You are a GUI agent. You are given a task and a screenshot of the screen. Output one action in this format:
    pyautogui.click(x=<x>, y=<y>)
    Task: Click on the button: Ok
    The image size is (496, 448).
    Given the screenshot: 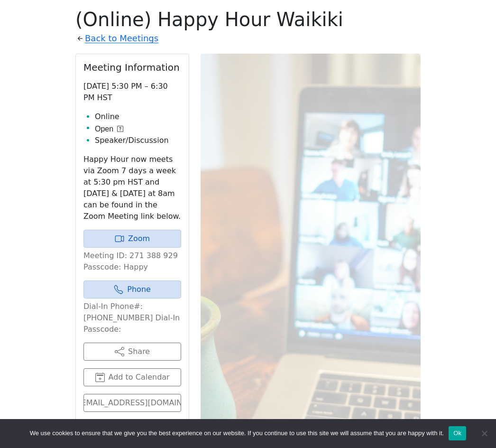 What is the action you would take?
    pyautogui.click(x=458, y=433)
    